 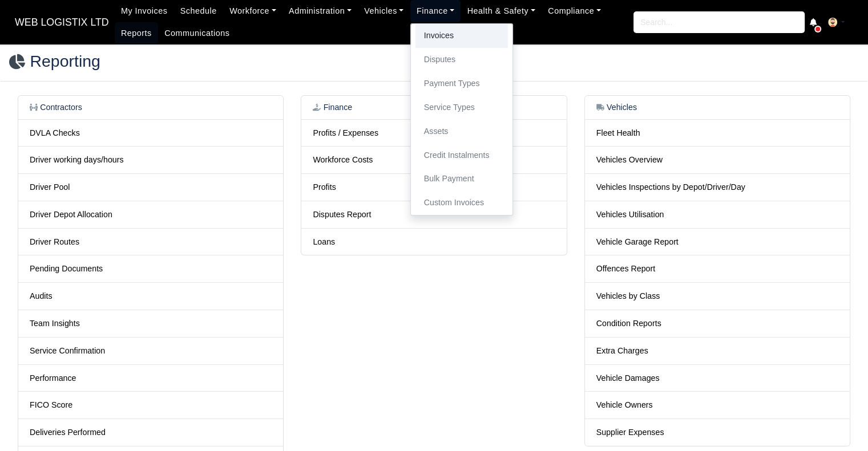 I want to click on a: Pending Documents, so click(x=66, y=268).